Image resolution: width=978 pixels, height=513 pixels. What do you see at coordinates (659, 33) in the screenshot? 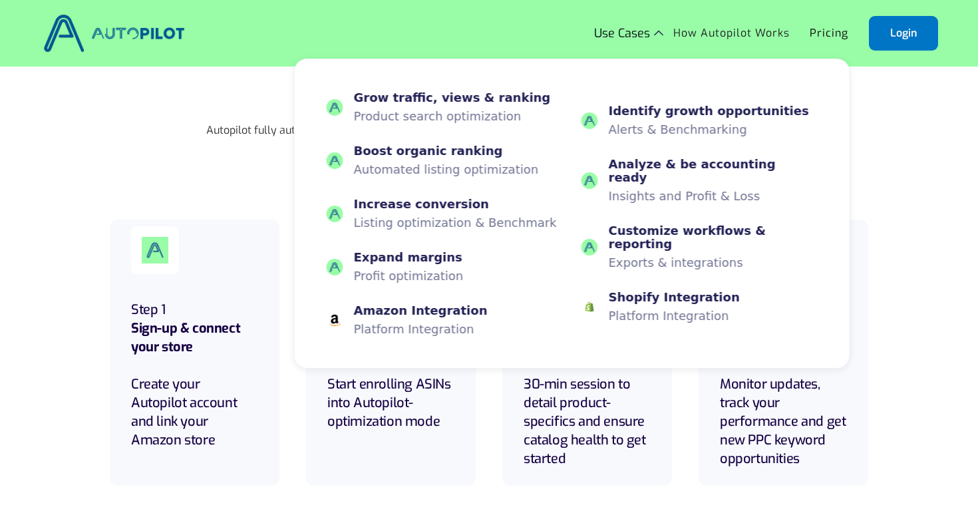
I see `img: Icon Rounded Chevron Dark - BRIX Templates` at bounding box center [659, 33].